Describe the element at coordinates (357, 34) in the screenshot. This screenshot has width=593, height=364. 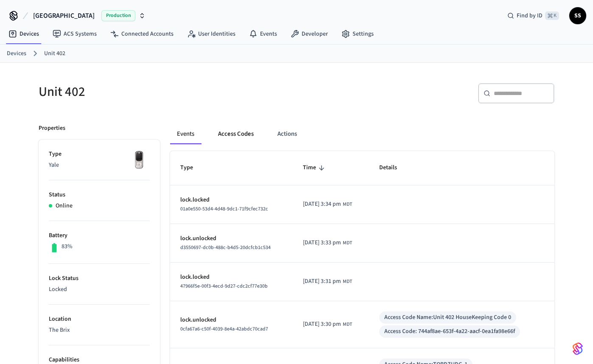
I see `a: Settings` at that location.